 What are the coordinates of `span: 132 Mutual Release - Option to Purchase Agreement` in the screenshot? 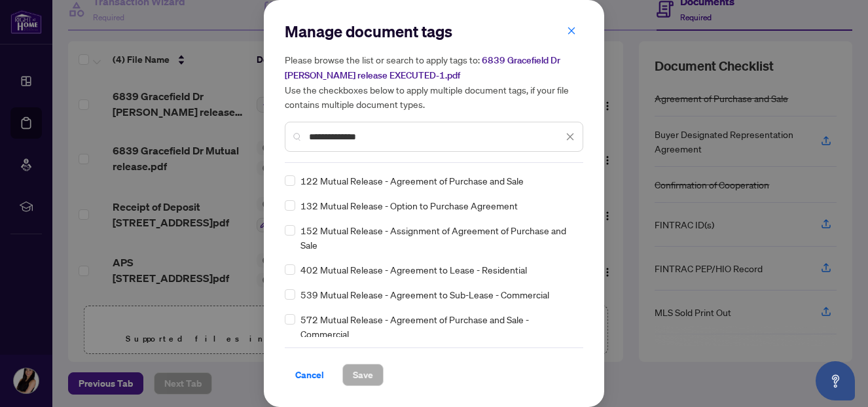 It's located at (409, 206).